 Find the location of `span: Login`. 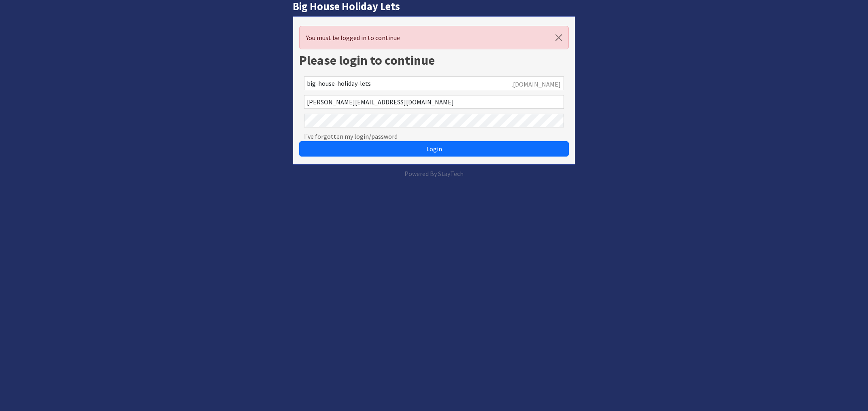

span: Login is located at coordinates (434, 148).